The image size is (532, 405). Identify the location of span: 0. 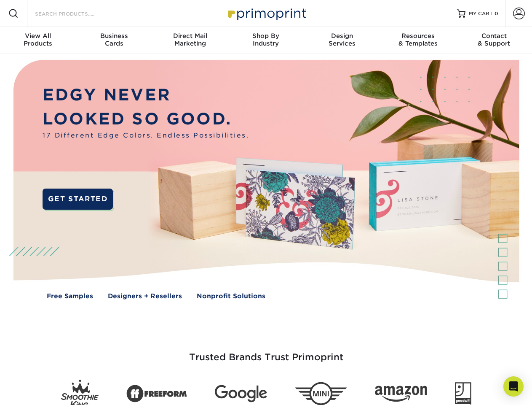
(496, 13).